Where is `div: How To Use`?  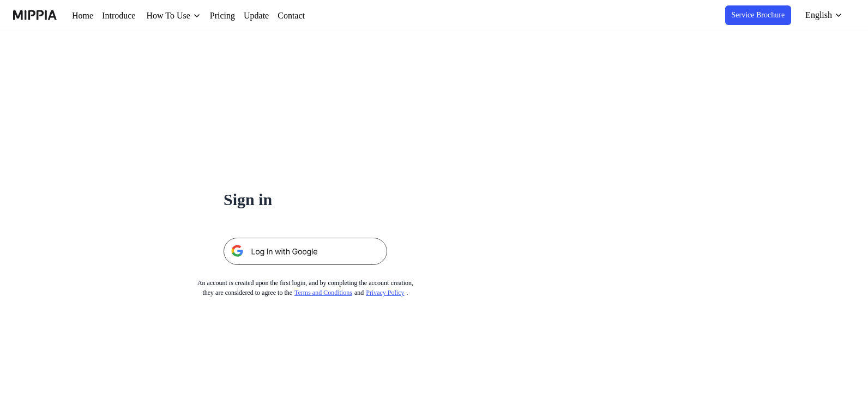
div: How To Use is located at coordinates (178, 16).